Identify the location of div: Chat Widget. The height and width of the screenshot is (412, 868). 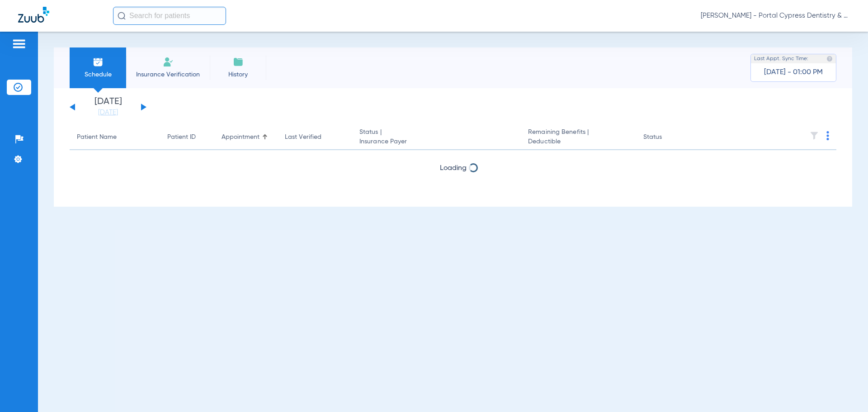
(846, 390).